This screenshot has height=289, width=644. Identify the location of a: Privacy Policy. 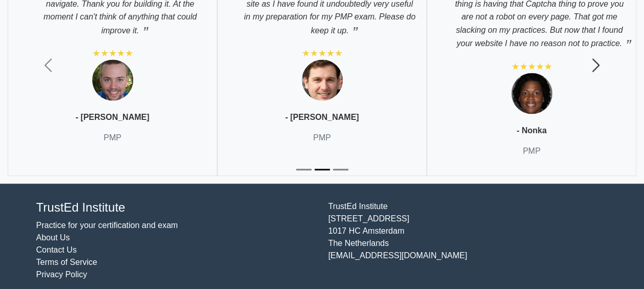
(62, 274).